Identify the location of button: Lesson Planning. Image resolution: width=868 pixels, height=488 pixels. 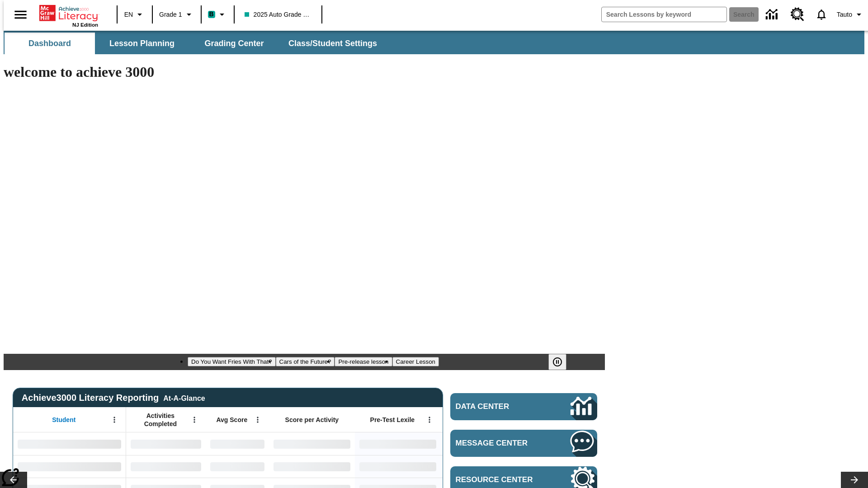
(142, 43).